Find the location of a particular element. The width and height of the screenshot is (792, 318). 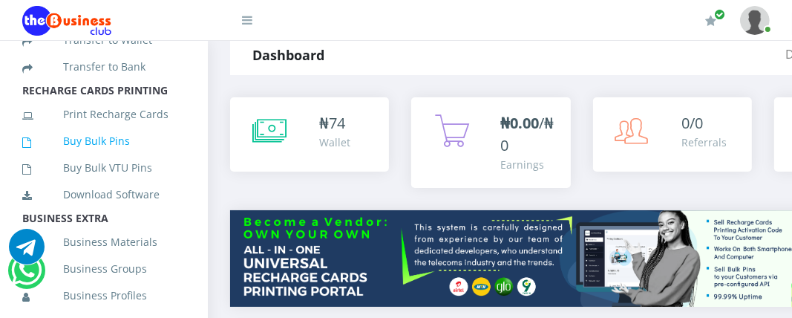

a: Business Groups is located at coordinates (104, 269).